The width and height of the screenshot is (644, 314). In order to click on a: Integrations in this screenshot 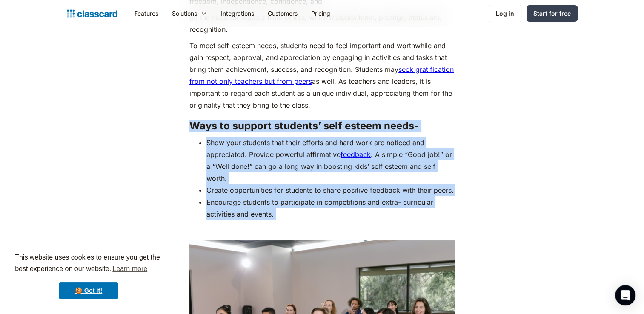, I will do `click(238, 13)`.